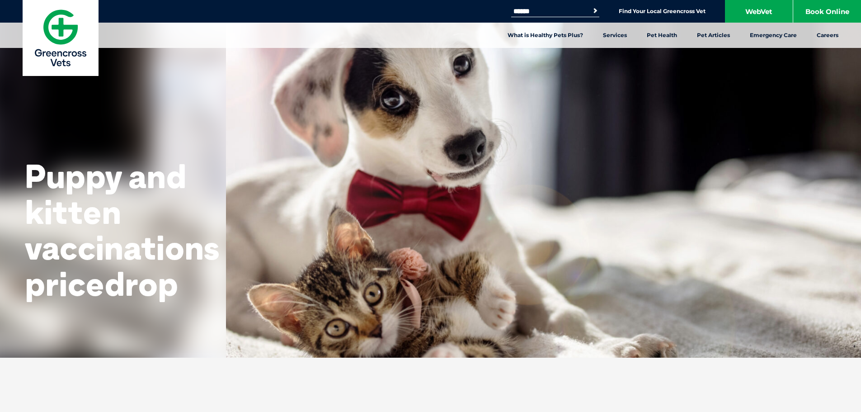 The height and width of the screenshot is (412, 861). What do you see at coordinates (828, 35) in the screenshot?
I see `a: Careers` at bounding box center [828, 35].